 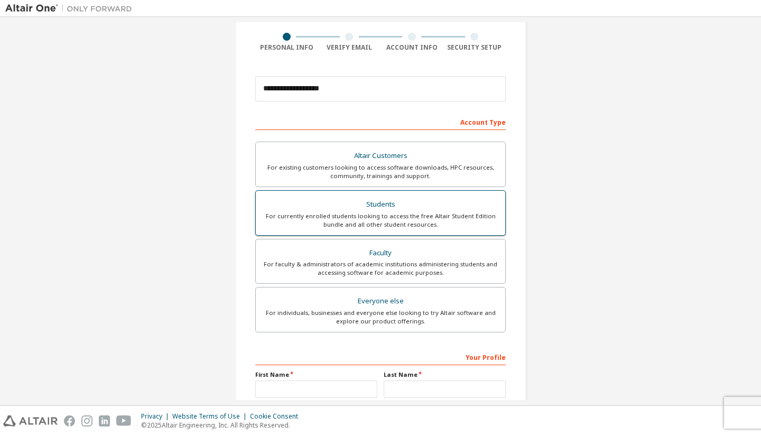 What do you see at coordinates (87, 421) in the screenshot?
I see `img: instagram.svg` at bounding box center [87, 421].